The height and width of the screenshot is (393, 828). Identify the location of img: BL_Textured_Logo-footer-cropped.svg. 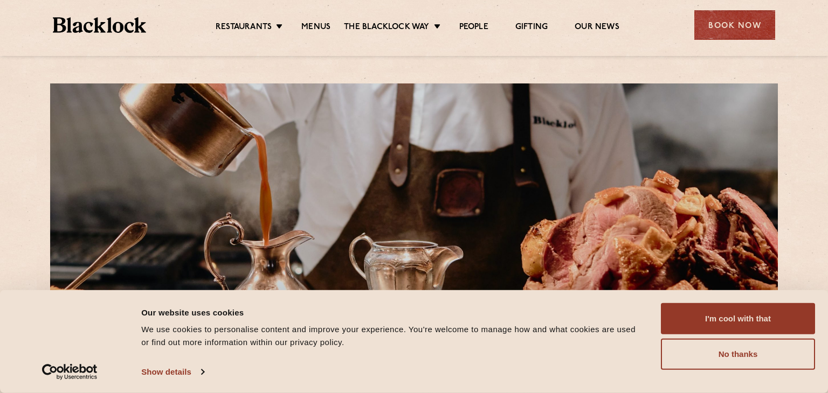
(99, 25).